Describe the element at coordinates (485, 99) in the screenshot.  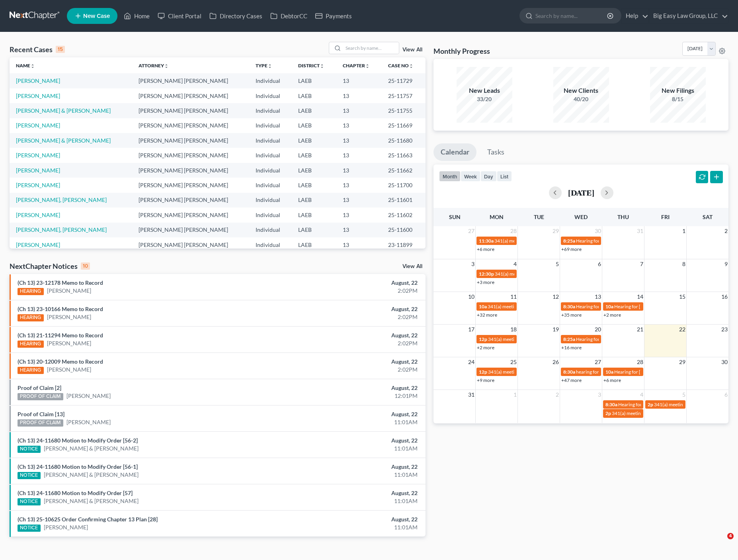
I see `div: 33/20` at that location.